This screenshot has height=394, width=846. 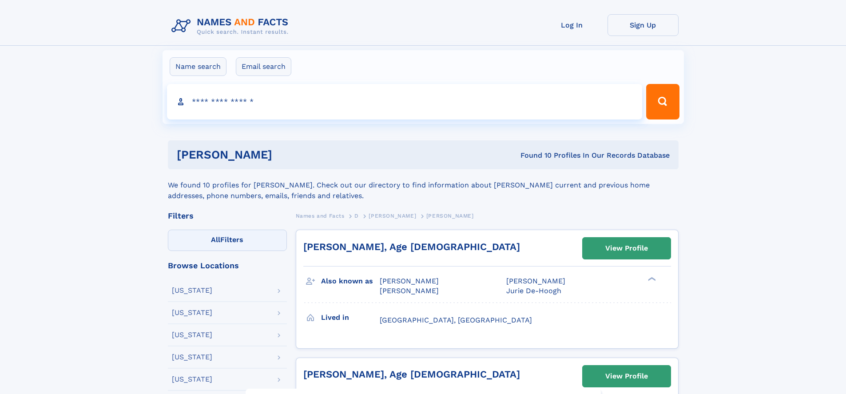 I want to click on a: Sign Up, so click(x=643, y=25).